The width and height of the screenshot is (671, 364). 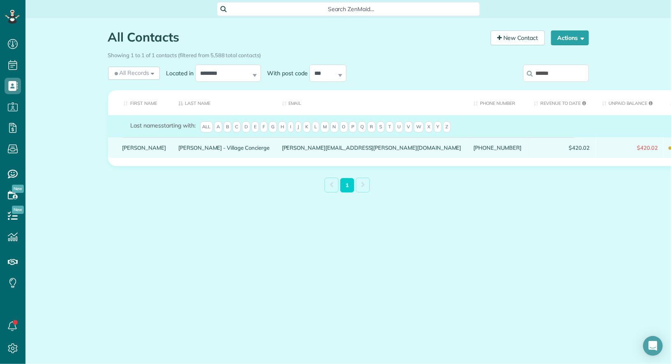 What do you see at coordinates (362, 127) in the screenshot?
I see `span: Q` at bounding box center [362, 127].